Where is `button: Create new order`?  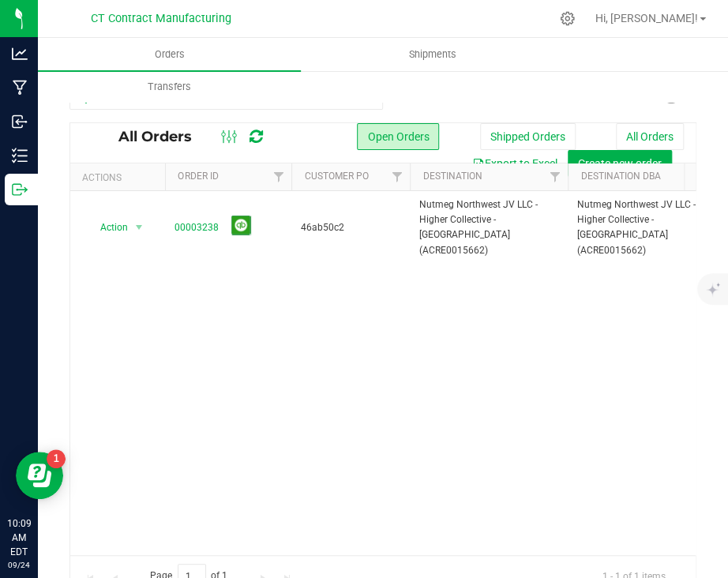 button: Create new order is located at coordinates (620, 163).